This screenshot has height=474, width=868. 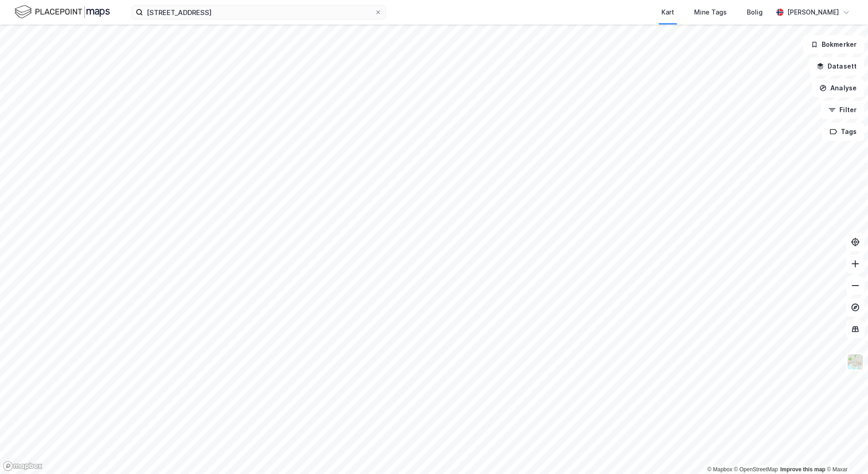 What do you see at coordinates (803, 469) in the screenshot?
I see `a: Improve this map` at bounding box center [803, 469].